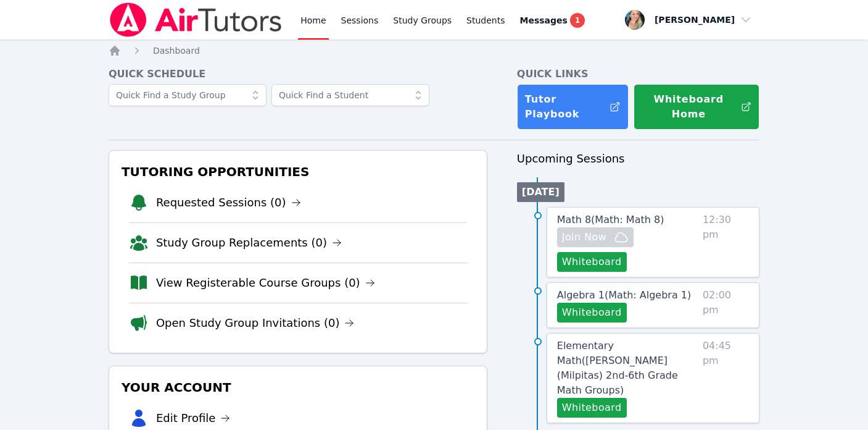  Describe the element at coordinates (298, 172) in the screenshot. I see `h3: Tutoring Opportunities` at that location.